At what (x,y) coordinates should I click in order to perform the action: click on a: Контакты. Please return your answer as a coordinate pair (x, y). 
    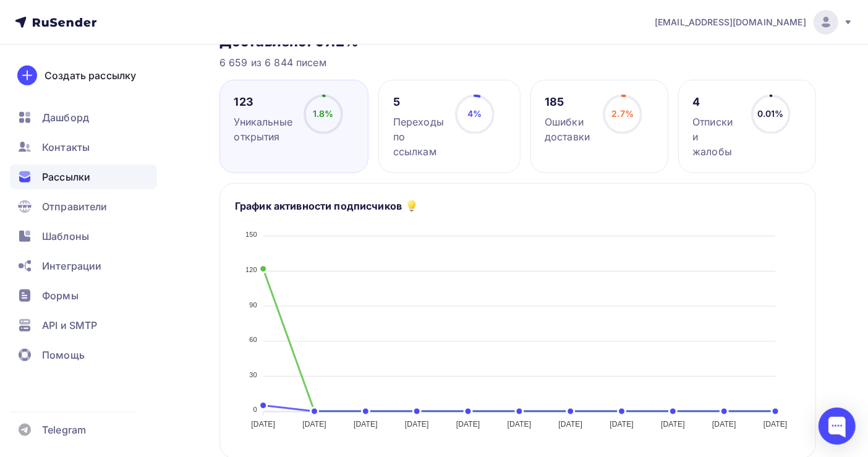
    Looking at the image, I should click on (84, 147).